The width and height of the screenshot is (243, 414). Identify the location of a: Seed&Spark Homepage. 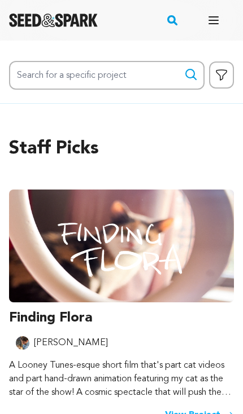
(53, 20).